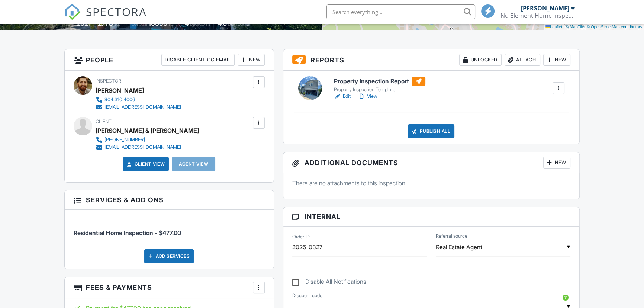  What do you see at coordinates (116, 11) in the screenshot?
I see `span: SPECTORA` at bounding box center [116, 11].